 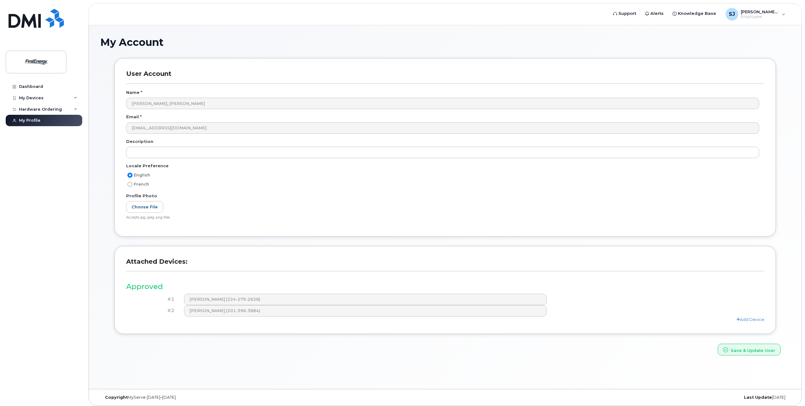 I want to click on strong: Copyright, so click(x=116, y=397).